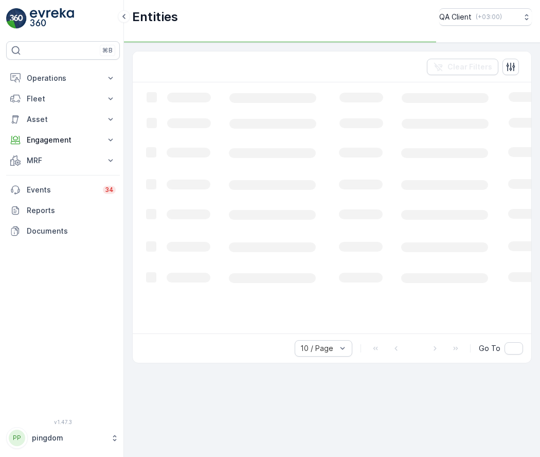  I want to click on p: ( +03:00 ), so click(488, 17).